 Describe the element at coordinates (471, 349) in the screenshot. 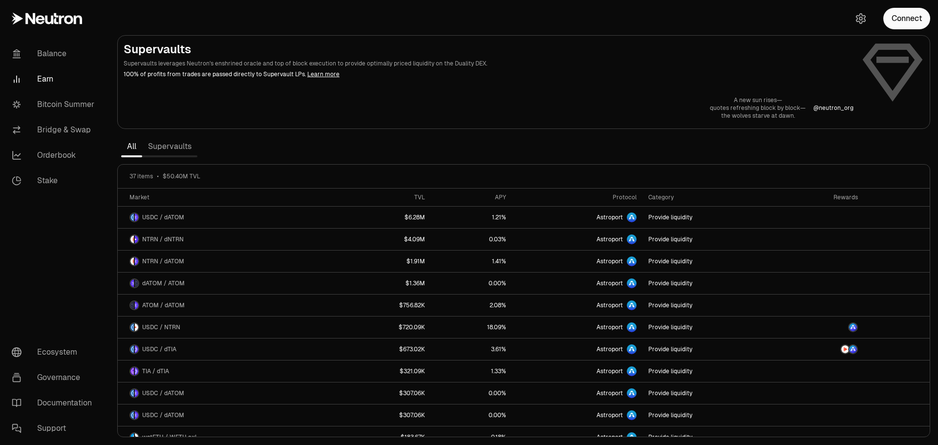

I see `a: 3.61%` at that location.